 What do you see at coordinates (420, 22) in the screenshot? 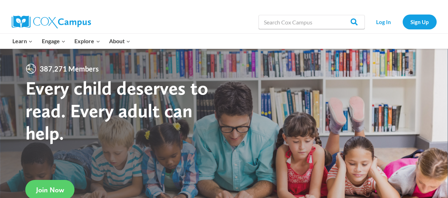
I see `a: Sign Up` at bounding box center [420, 22].